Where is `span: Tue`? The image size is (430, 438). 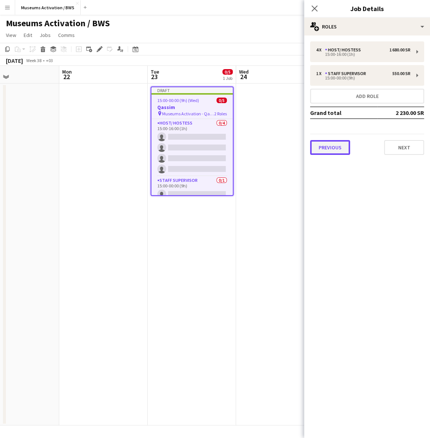 span: Tue is located at coordinates (155, 72).